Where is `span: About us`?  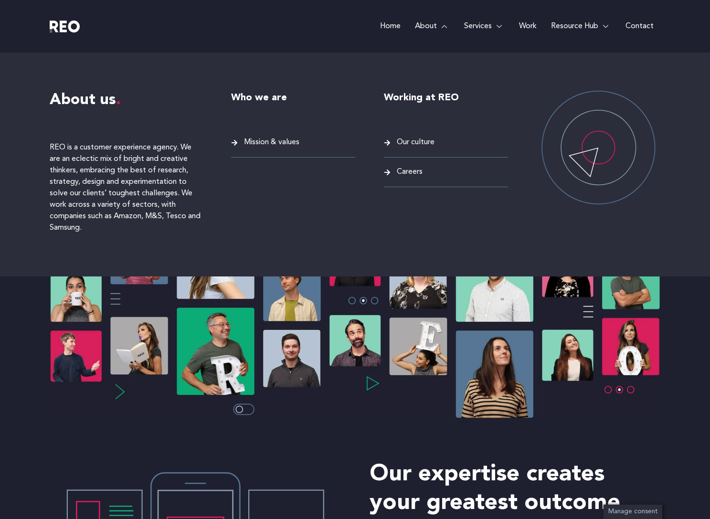
span: About us is located at coordinates (85, 100).